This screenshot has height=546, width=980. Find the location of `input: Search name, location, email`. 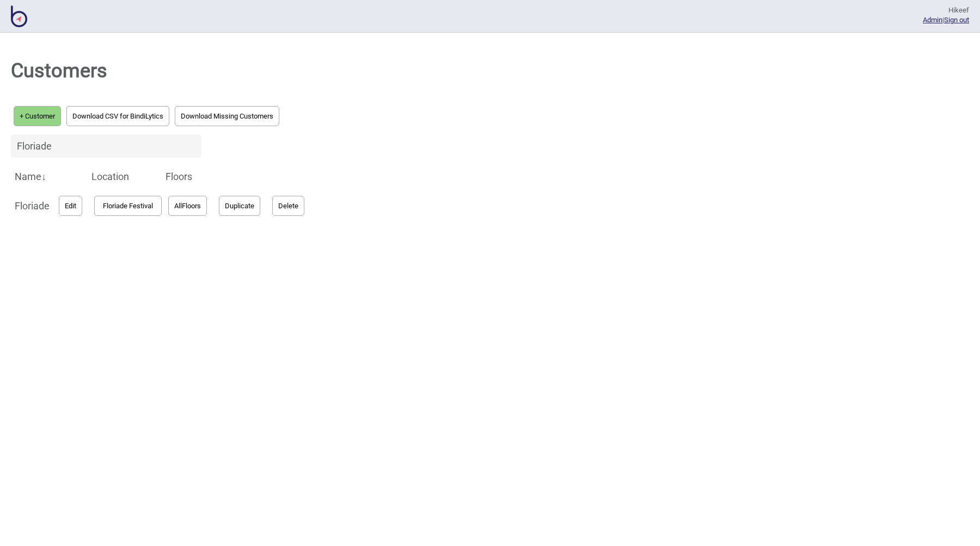

input: Search name, location, email is located at coordinates (106, 146).